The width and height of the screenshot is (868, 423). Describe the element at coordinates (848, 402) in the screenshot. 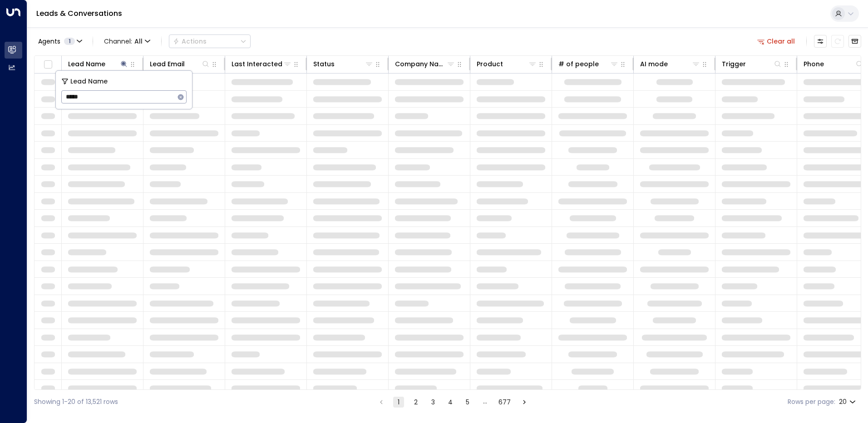

I see `div: 20` at that location.